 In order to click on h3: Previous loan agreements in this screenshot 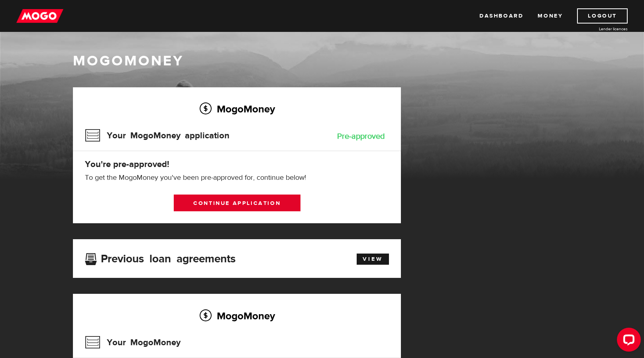, I will do `click(160, 257)`.